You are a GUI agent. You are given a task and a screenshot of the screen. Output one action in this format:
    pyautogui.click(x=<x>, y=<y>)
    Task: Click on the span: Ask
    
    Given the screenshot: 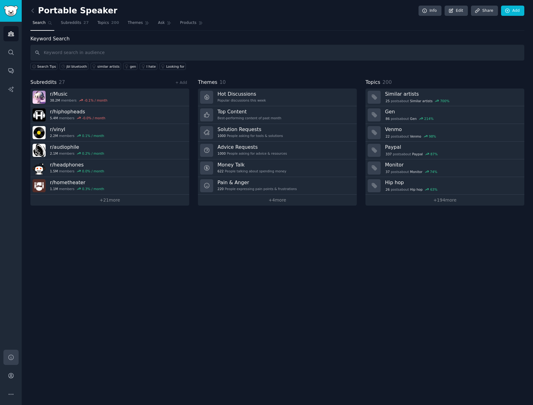 What is the action you would take?
    pyautogui.click(x=161, y=23)
    